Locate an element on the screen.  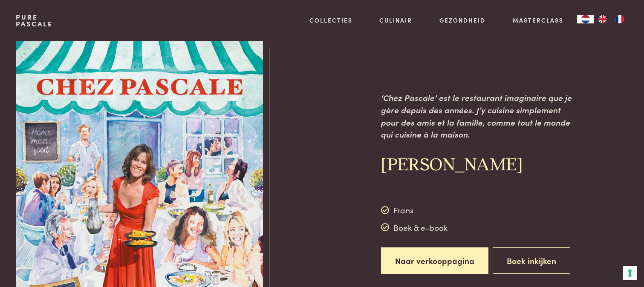
a: Collecties is located at coordinates (331, 20).